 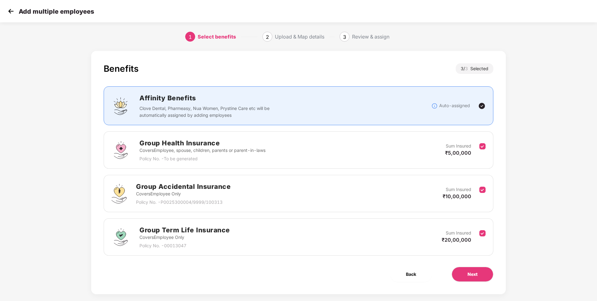 What do you see at coordinates (474, 69) in the screenshot?
I see `div: 3 / Selected` at bounding box center [474, 69].